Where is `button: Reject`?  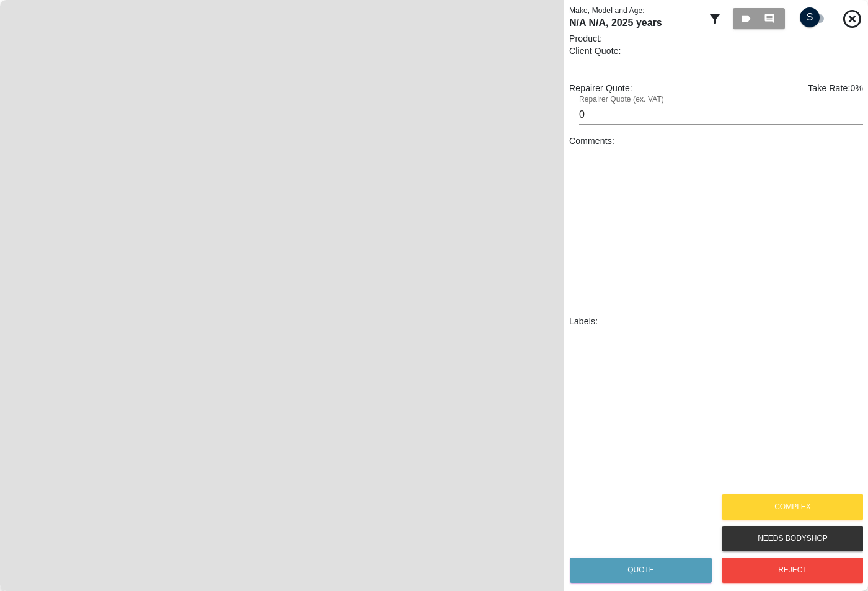
button: Reject is located at coordinates (793, 570).